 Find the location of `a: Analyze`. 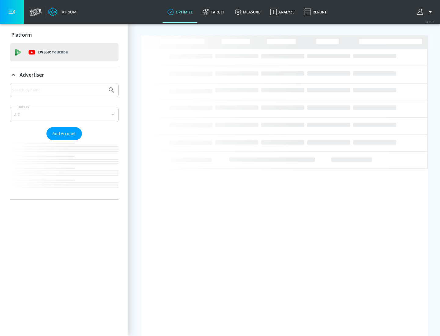

a: Analyze is located at coordinates (282, 12).